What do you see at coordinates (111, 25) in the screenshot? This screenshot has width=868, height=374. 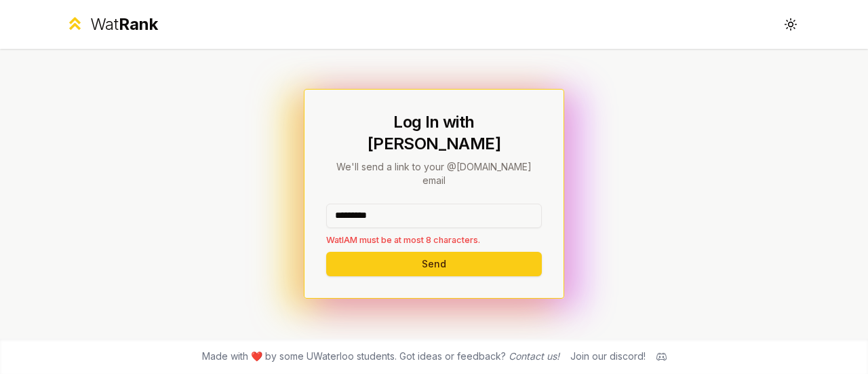 I see `a: WatRank` at bounding box center [111, 25].